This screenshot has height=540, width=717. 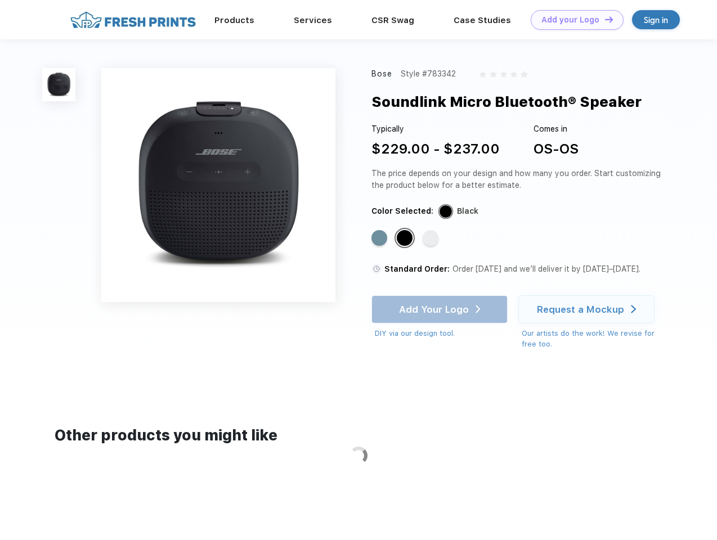 I want to click on a: Products, so click(x=234, y=20).